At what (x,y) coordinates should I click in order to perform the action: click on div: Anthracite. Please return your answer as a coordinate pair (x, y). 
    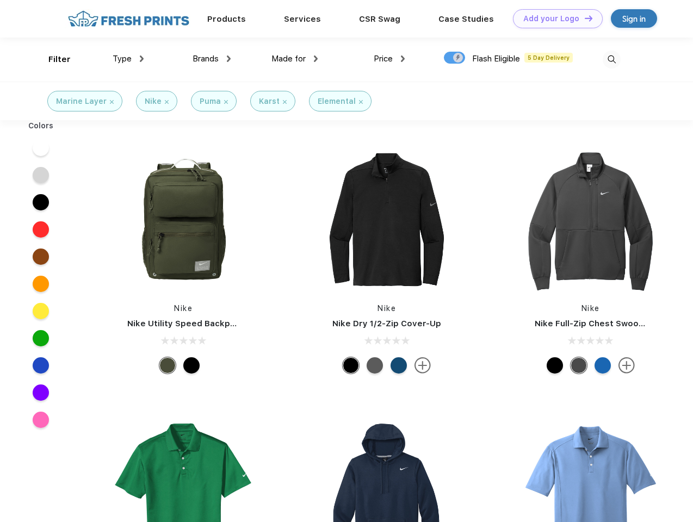
    Looking at the image, I should click on (578, 365).